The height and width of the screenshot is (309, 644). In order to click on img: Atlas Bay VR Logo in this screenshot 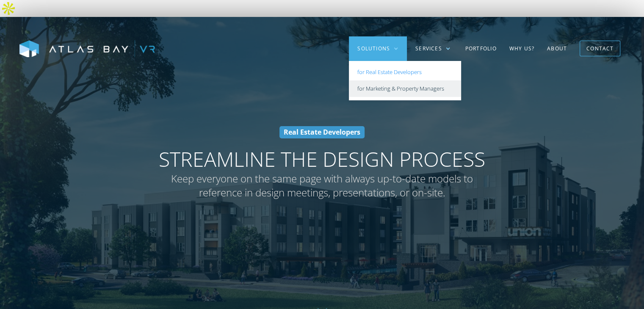, I will do `click(87, 49)`.